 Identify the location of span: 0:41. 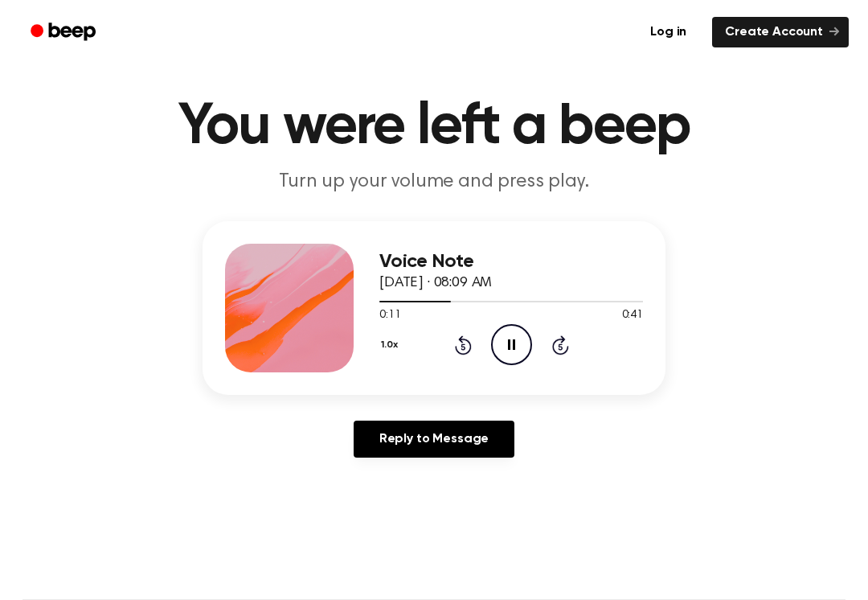
(633, 316).